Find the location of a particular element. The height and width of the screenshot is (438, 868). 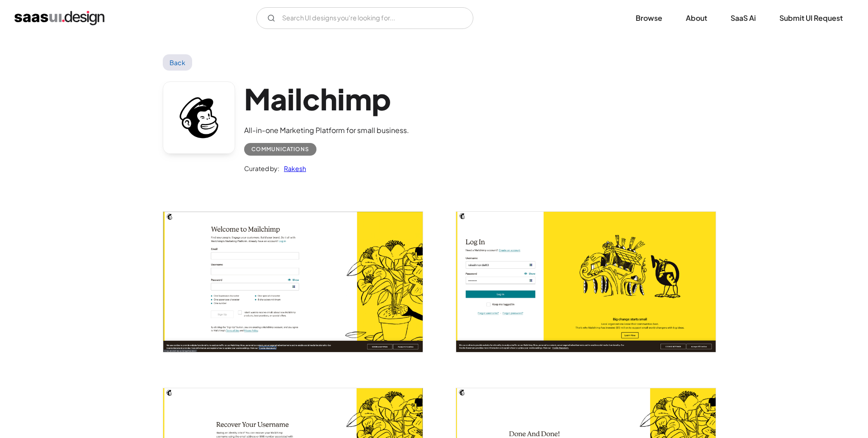

a: Browse is located at coordinates (648, 18).